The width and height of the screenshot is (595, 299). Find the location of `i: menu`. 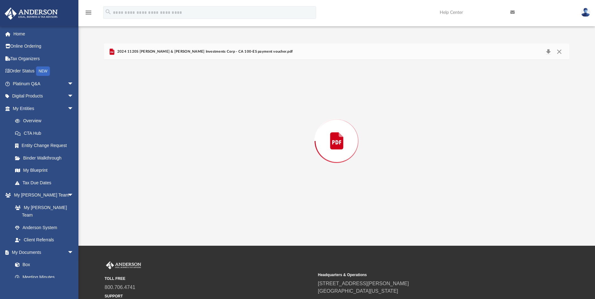

i: menu is located at coordinates (89, 13).